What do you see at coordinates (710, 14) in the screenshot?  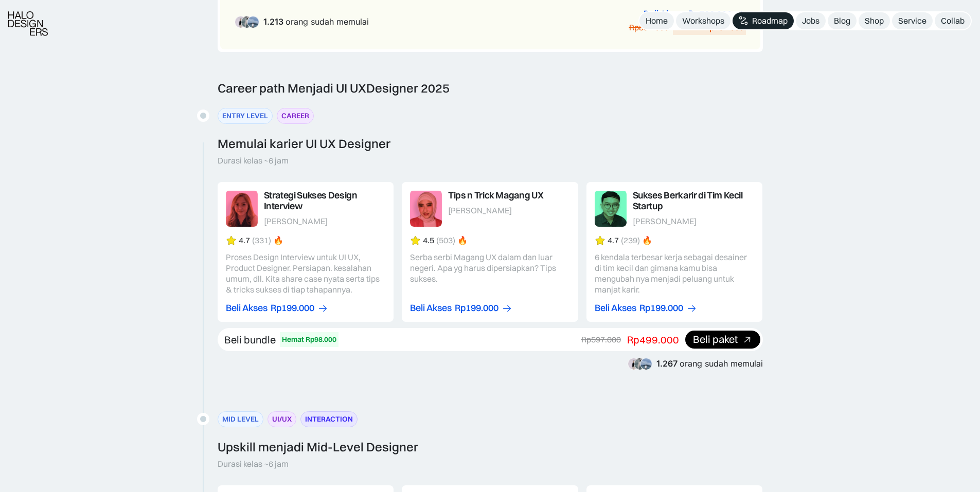 I see `div: Rp763.000` at bounding box center [710, 14].